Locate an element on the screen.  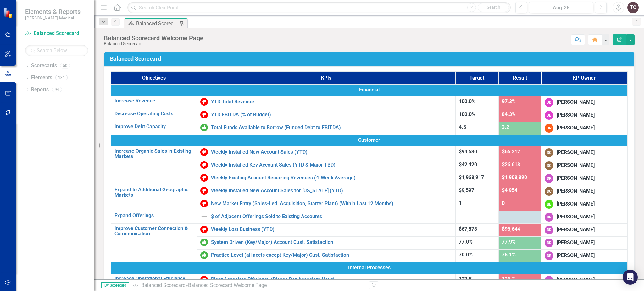
a: Weekly Existing Account Recurring Revenues (4-Week Average) is located at coordinates (332, 178).